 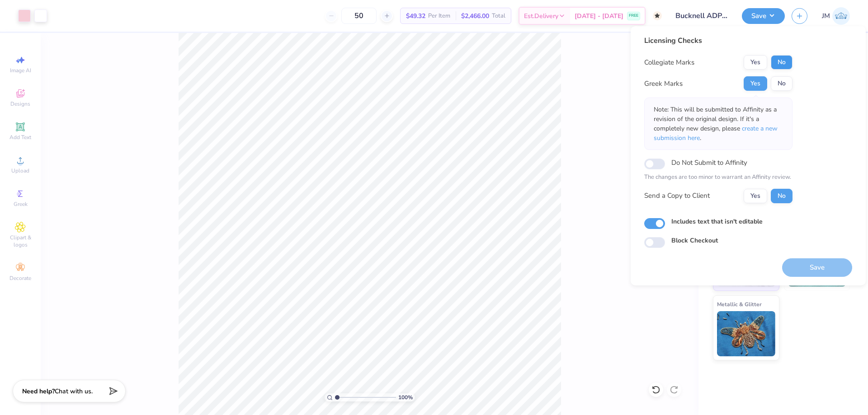 What do you see at coordinates (541, 16) in the screenshot?
I see `span: Est. Delivery` at bounding box center [541, 16].